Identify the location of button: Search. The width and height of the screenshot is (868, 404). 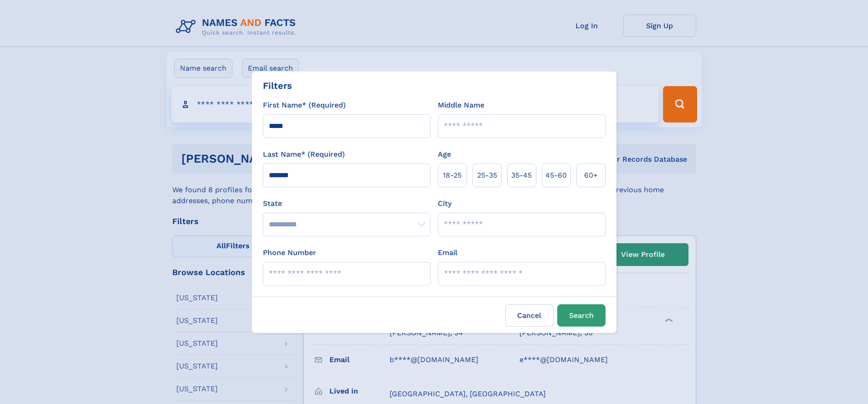
(581, 315).